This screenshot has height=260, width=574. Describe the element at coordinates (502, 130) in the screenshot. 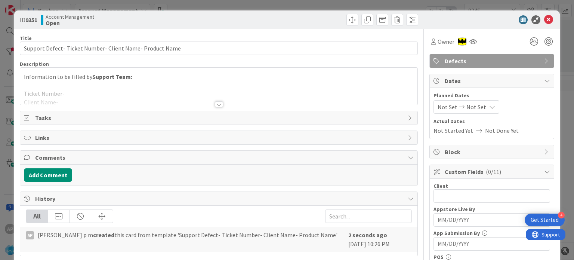

I see `span: Not Done Yet` at that location.